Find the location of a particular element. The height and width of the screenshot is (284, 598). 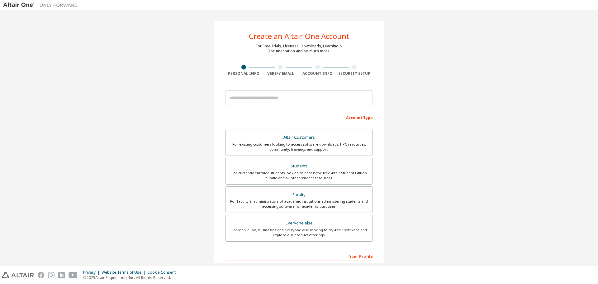

img: linkedin.svg is located at coordinates (61, 275).